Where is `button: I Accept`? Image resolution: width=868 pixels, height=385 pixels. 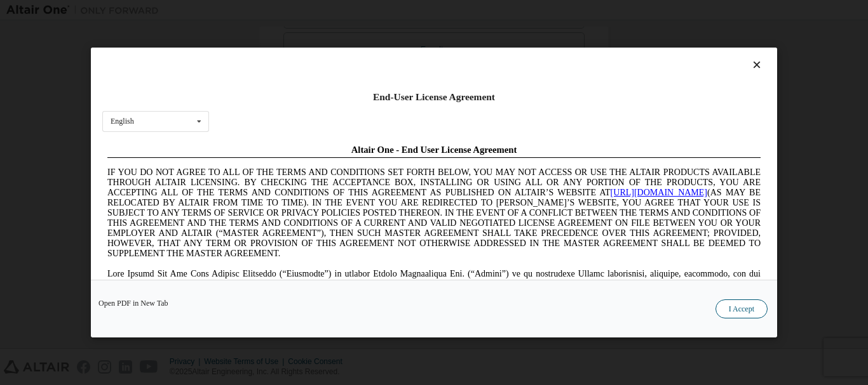 button: I Accept is located at coordinates (742, 309).